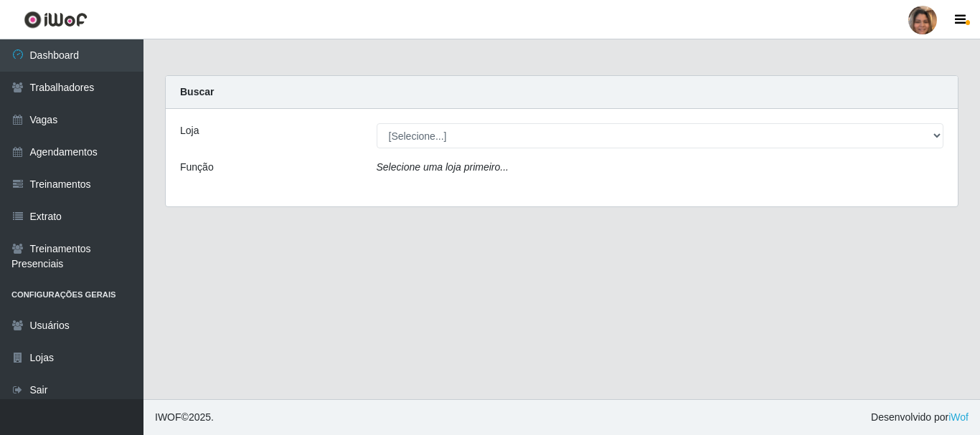  Describe the element at coordinates (185, 418) in the screenshot. I see `span: © 2025 .` at that location.